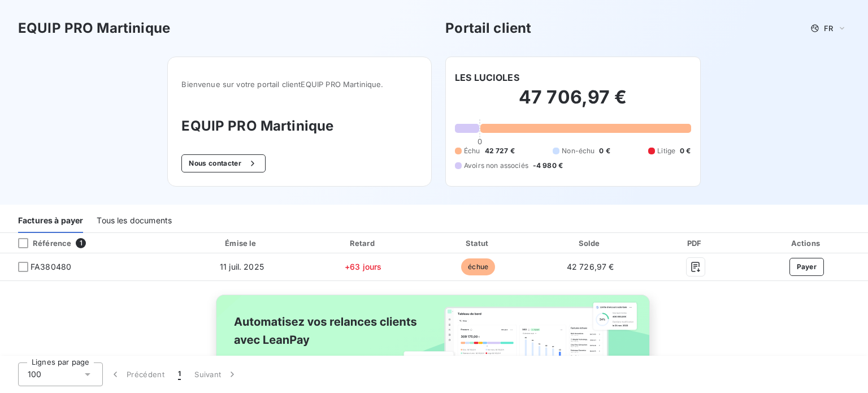  I want to click on button: Nous contacter, so click(223, 163).